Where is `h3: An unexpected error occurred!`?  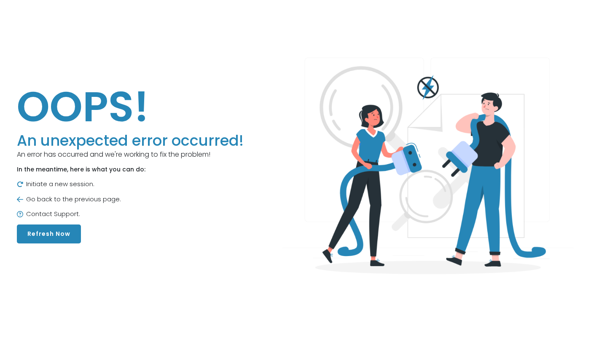
h3: An unexpected error occurred! is located at coordinates (130, 141).